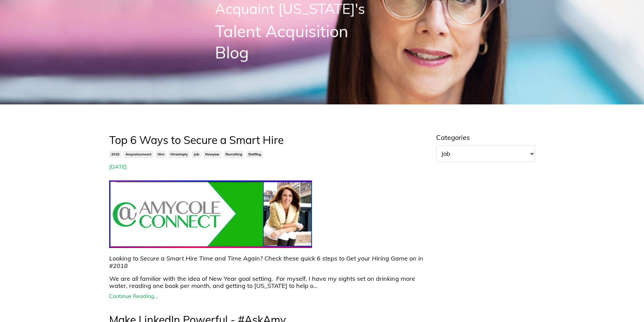 Image resolution: width=644 pixels, height=322 pixels. I want to click on p: Categories, so click(486, 138).